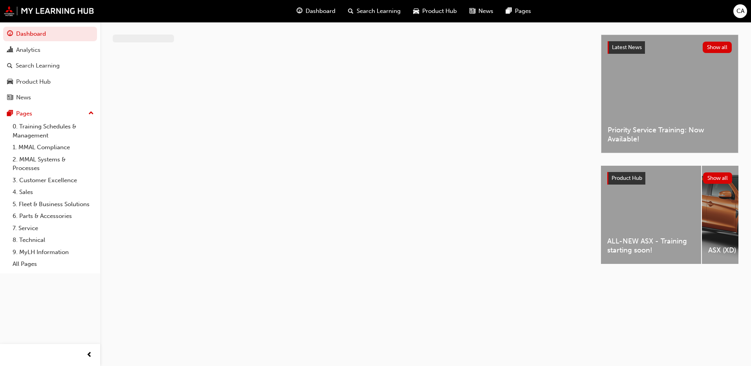  What do you see at coordinates (28, 50) in the screenshot?
I see `div: Analytics` at bounding box center [28, 50].